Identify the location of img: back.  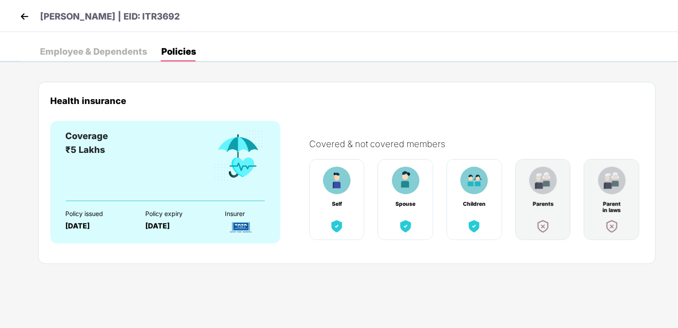
(24, 16).